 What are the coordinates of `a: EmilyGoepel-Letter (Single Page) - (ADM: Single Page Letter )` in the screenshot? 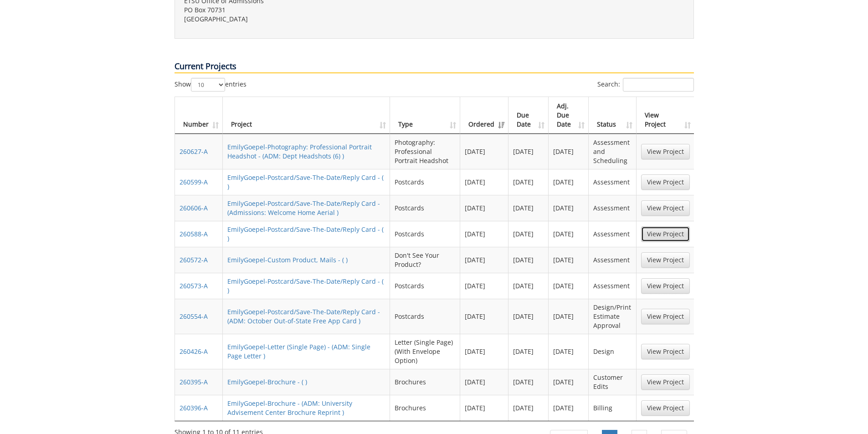 It's located at (299, 351).